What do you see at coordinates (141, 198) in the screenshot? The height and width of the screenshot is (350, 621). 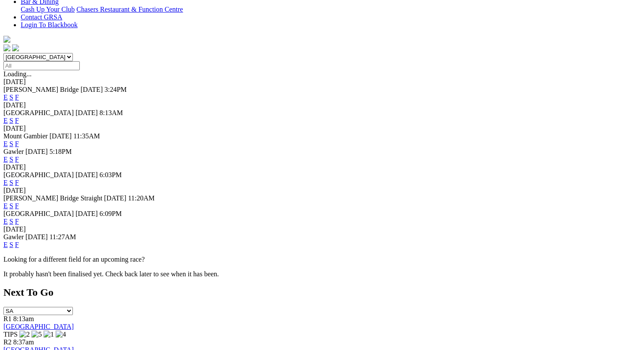 I see `span: 11:20AM` at bounding box center [141, 198].